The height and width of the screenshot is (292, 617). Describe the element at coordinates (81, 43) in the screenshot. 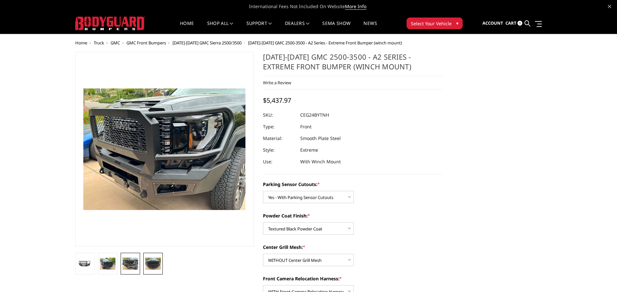

I see `span: Home` at that location.